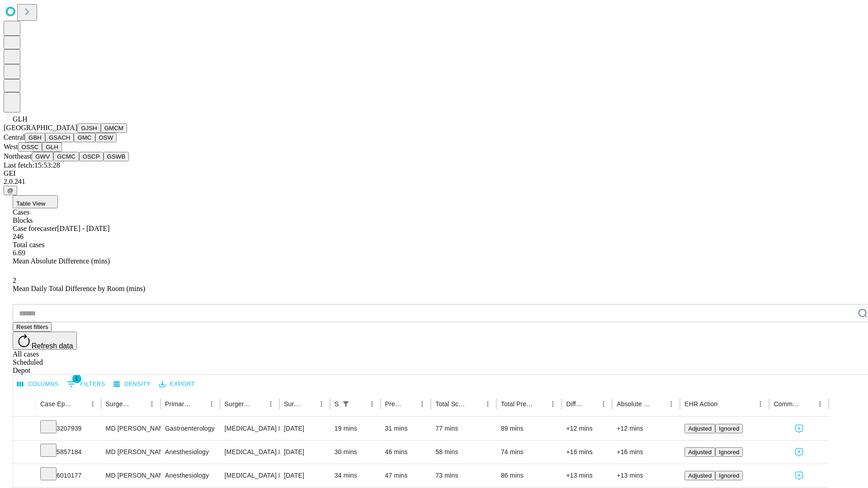  What do you see at coordinates (452, 404) in the screenshot?
I see `div: Total Scheduled Duration` at bounding box center [452, 404].